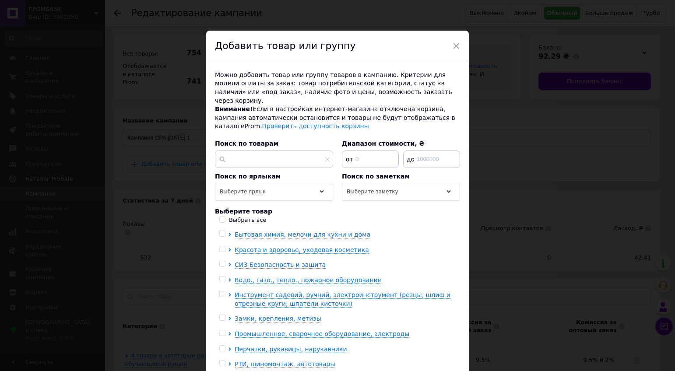 The width and height of the screenshot is (675, 371). Describe the element at coordinates (376, 177) in the screenshot. I see `span: Поиск по заметкам` at that location.